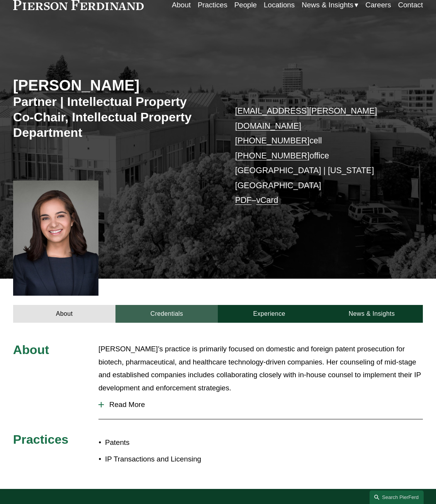 The height and width of the screenshot is (504, 436). Describe the element at coordinates (269, 314) in the screenshot. I see `a: Experience` at that location.